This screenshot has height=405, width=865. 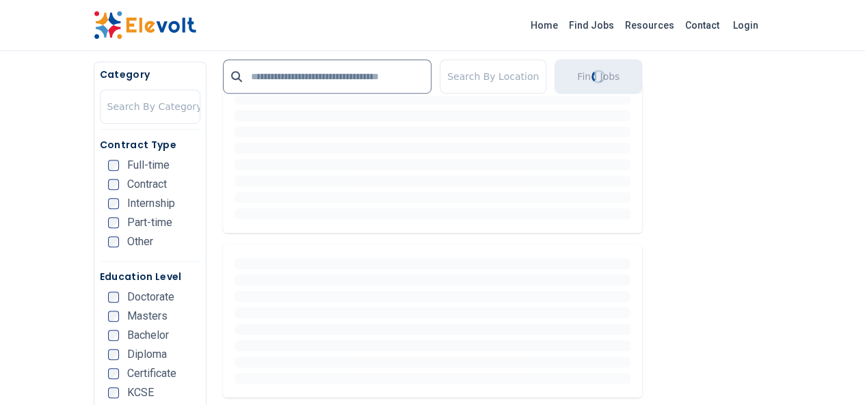 I want to click on span: Masters, so click(x=147, y=317).